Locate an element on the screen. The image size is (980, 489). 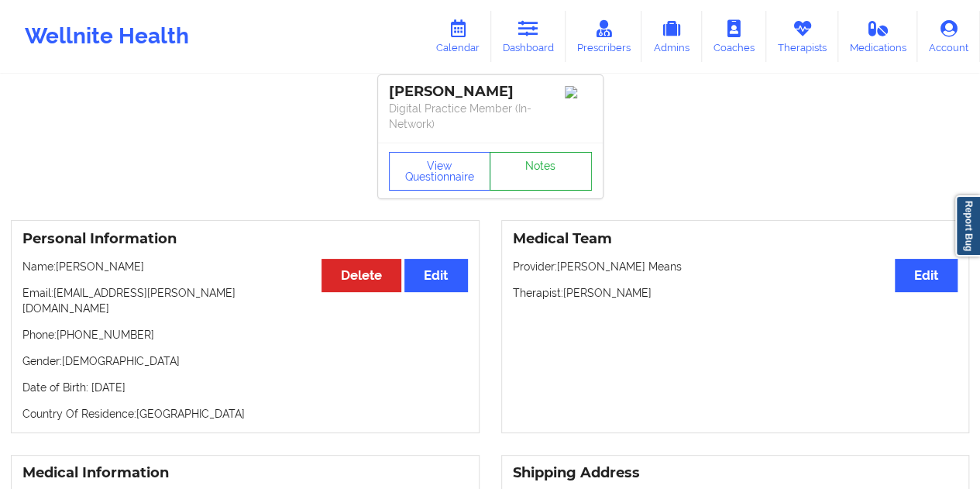
a: Dashboard is located at coordinates (529, 36).